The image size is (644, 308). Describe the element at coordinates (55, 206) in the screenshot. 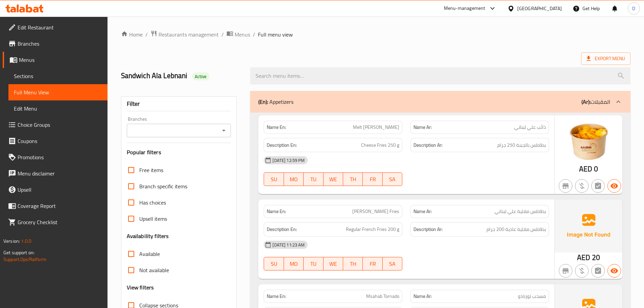

I see `a: Coverage Report` at that location.